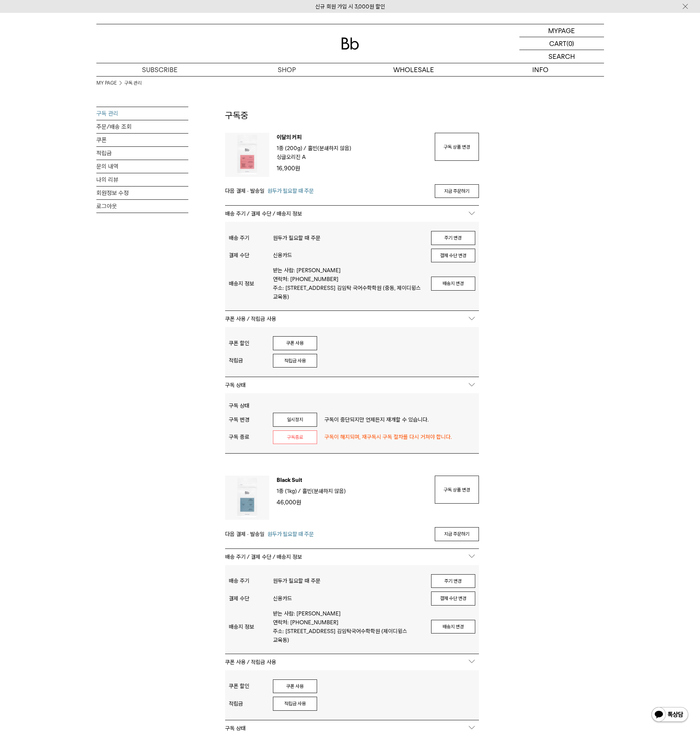 This screenshot has width=700, height=735. I want to click on p: 이달의 커피, so click(352, 138).